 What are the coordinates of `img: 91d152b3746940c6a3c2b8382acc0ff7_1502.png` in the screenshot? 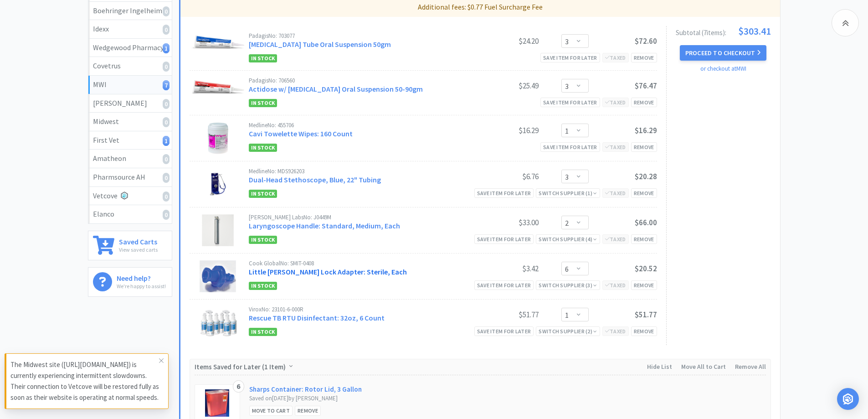 It's located at (217, 403).